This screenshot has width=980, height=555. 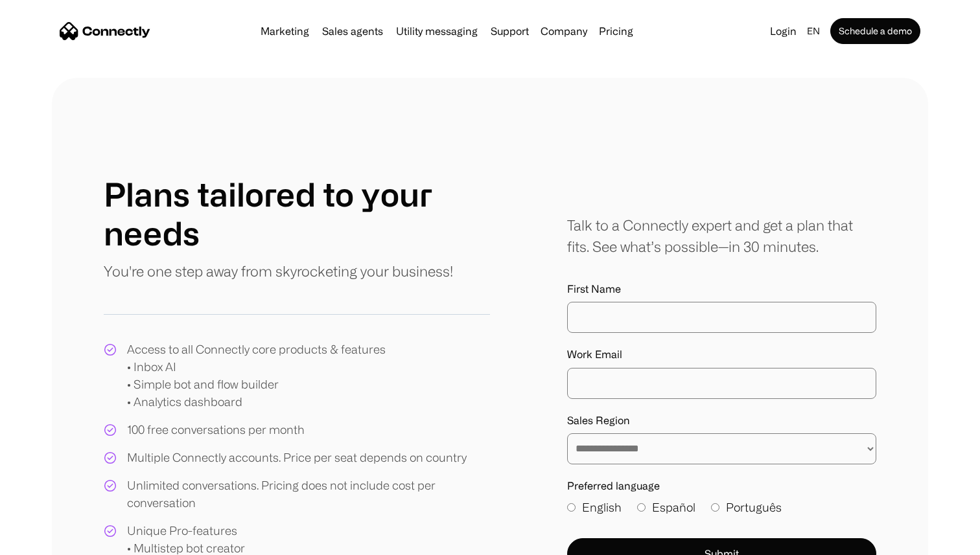 I want to click on input: Español, so click(x=641, y=507).